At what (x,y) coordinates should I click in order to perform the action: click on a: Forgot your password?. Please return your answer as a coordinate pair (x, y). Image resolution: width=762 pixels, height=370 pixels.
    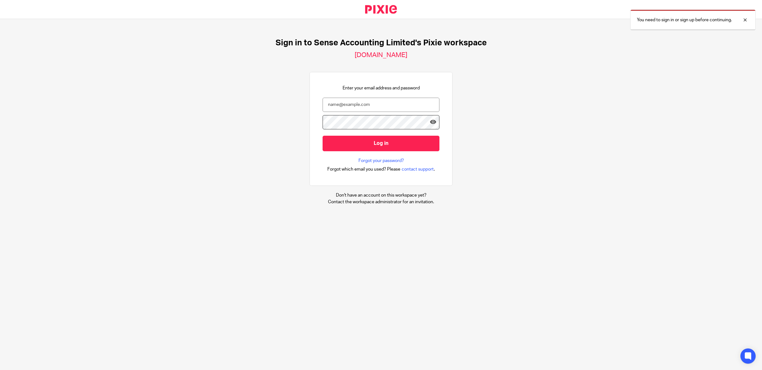
    Looking at the image, I should click on (381, 161).